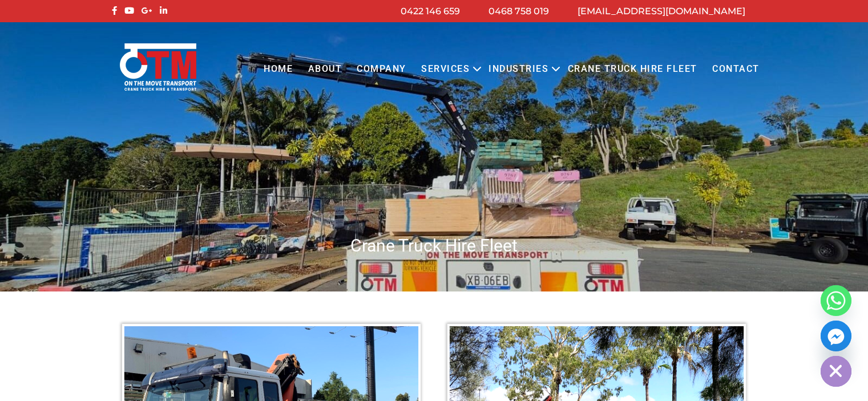  Describe the element at coordinates (325, 69) in the screenshot. I see `a: About` at that location.